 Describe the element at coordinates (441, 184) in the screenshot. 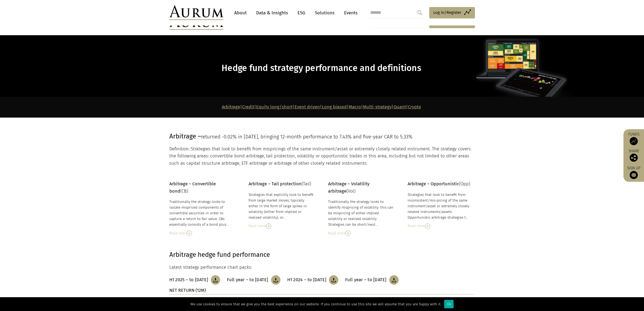

I see `p: (Opp)` at that location.